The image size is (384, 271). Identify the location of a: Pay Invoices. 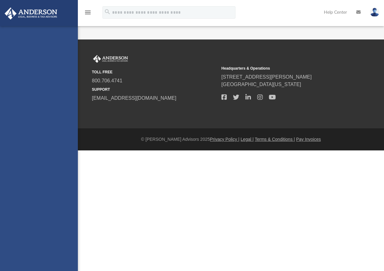
(308, 139).